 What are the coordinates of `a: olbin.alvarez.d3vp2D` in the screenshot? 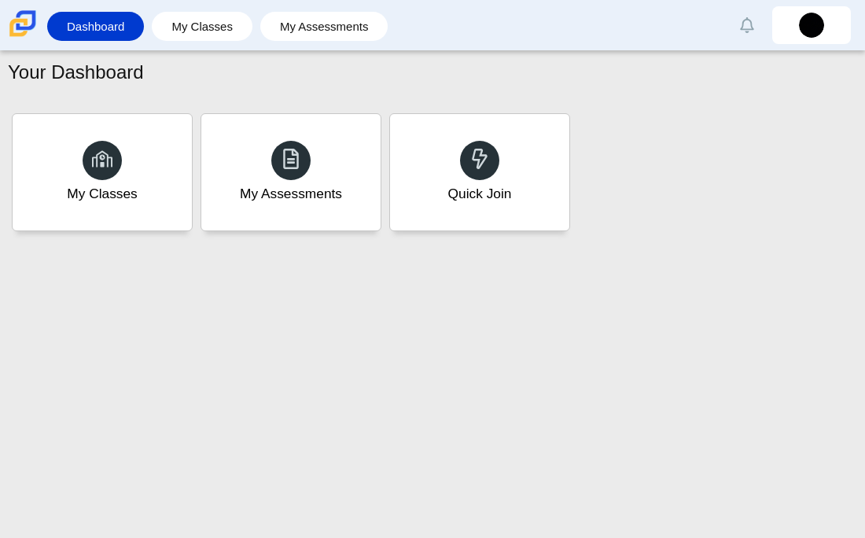 It's located at (812, 25).